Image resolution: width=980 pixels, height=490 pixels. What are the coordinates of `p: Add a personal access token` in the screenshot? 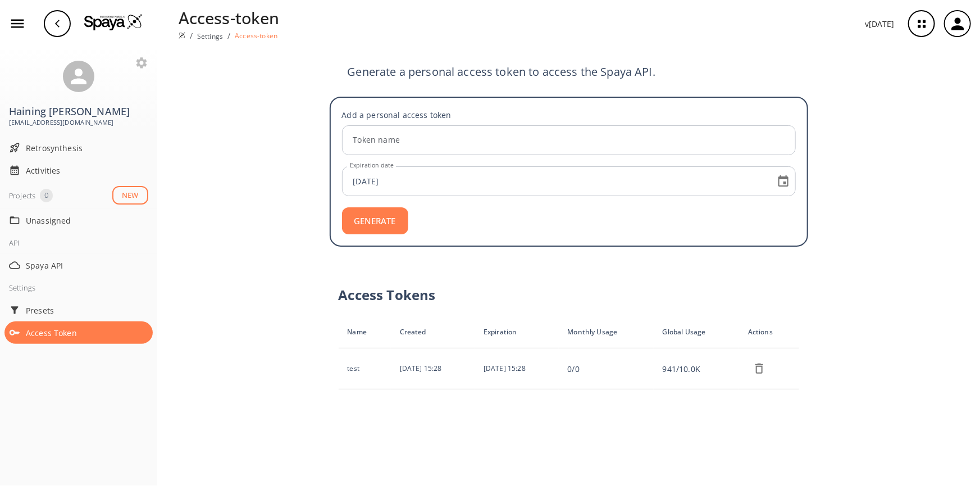 It's located at (569, 115).